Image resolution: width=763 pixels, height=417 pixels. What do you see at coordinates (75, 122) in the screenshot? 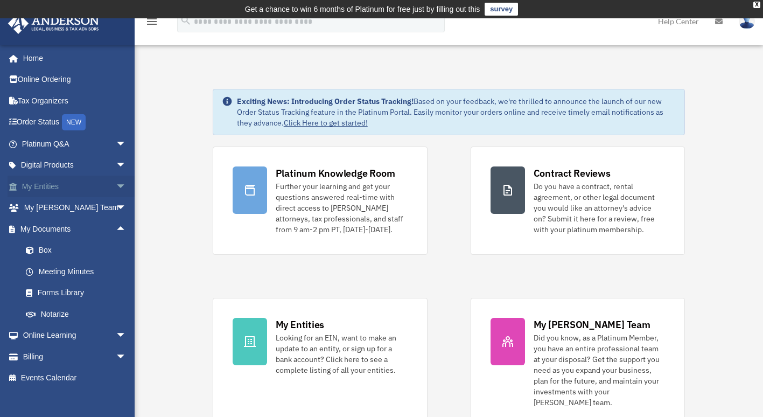
I see `a: Order StatusNEW` at bounding box center [75, 122].